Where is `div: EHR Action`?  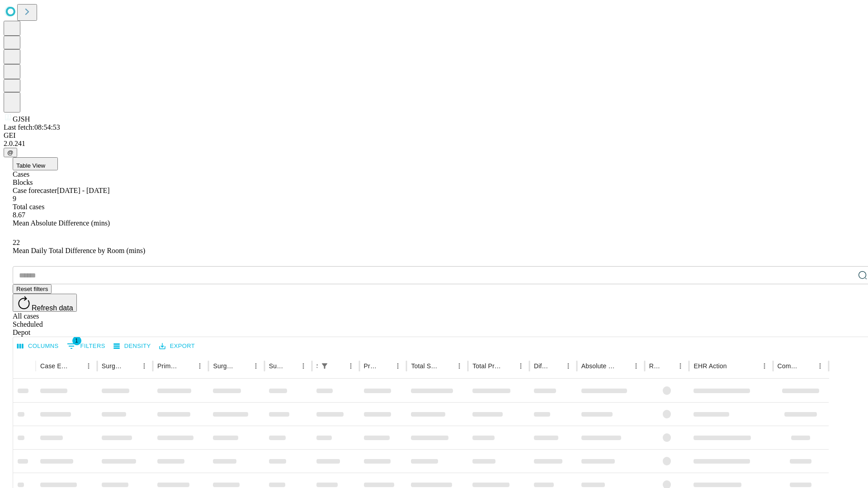 div: EHR Action is located at coordinates (709, 366).